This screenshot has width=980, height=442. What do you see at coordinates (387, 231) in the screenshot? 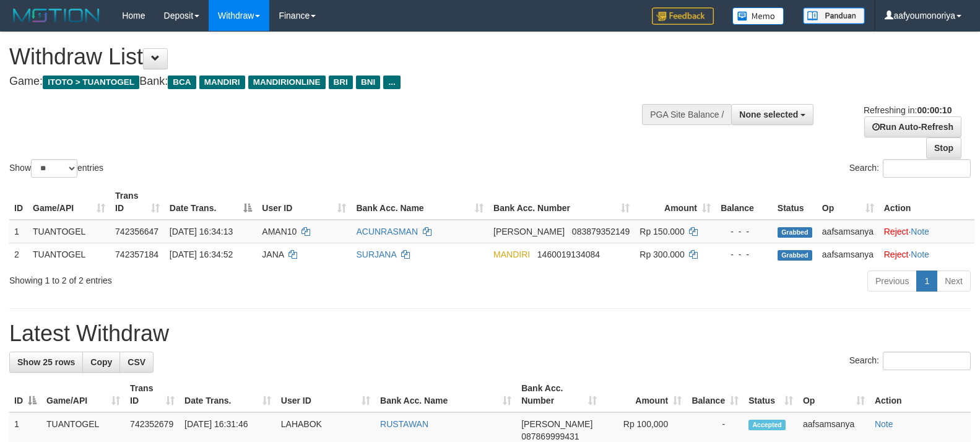
I see `a: ACUNRASMAN` at bounding box center [387, 231].